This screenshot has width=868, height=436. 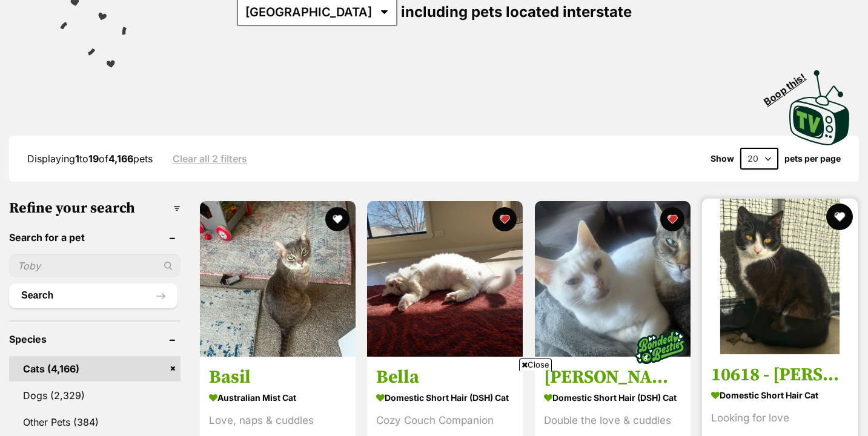 What do you see at coordinates (94, 339) in the screenshot?
I see `header: Species` at bounding box center [94, 339].